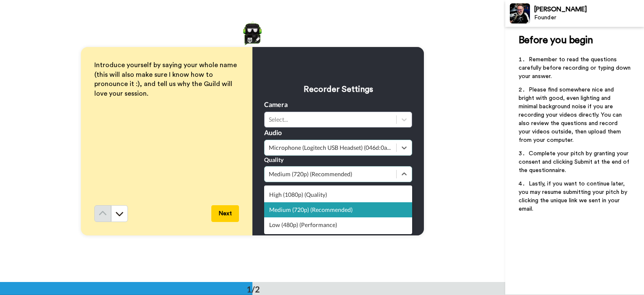 Image resolution: width=644 pixels, height=295 pixels. What do you see at coordinates (571, 115) in the screenshot?
I see `span: Please find somewhere nice and bright with good, even lighting and minimal background noise if yo...` at bounding box center [571, 115].